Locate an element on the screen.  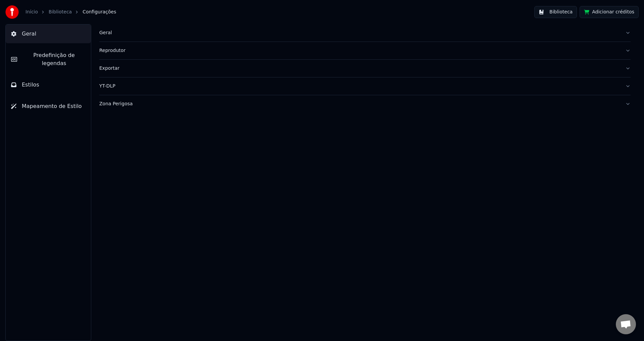
button: Exportar is located at coordinates (365, 68).